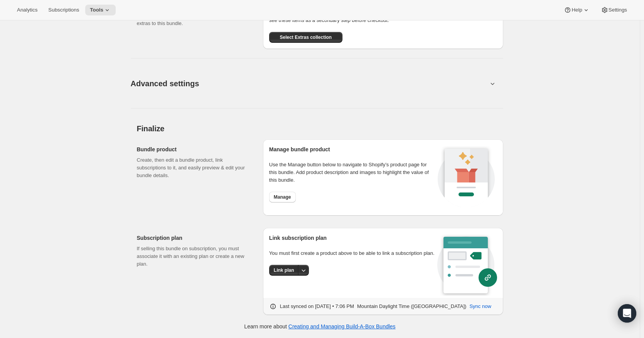 Image resolution: width=644 pixels, height=338 pixels. Describe the element at coordinates (282, 197) in the screenshot. I see `button: Manage` at that location.